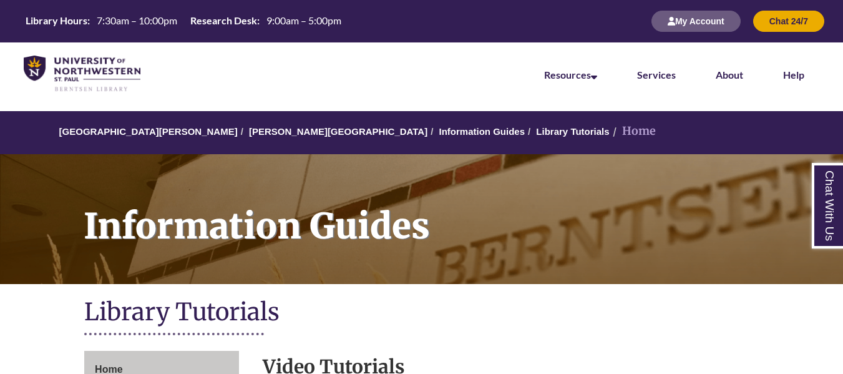 This screenshot has height=374, width=843. Describe the element at coordinates (696, 21) in the screenshot. I see `a: My Account` at that location.